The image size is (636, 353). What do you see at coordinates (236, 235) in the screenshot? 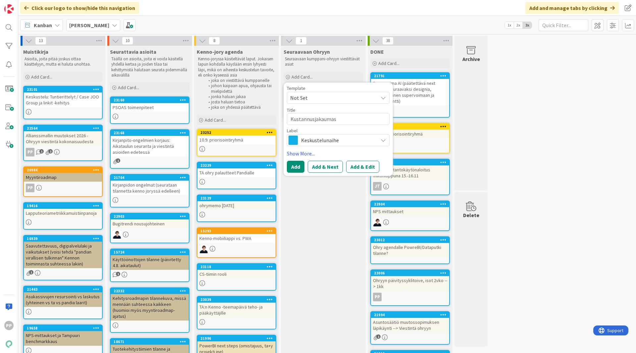
I see `div: 15293Kenno-mobiiliappi vs. PWA` at bounding box center [236, 235].